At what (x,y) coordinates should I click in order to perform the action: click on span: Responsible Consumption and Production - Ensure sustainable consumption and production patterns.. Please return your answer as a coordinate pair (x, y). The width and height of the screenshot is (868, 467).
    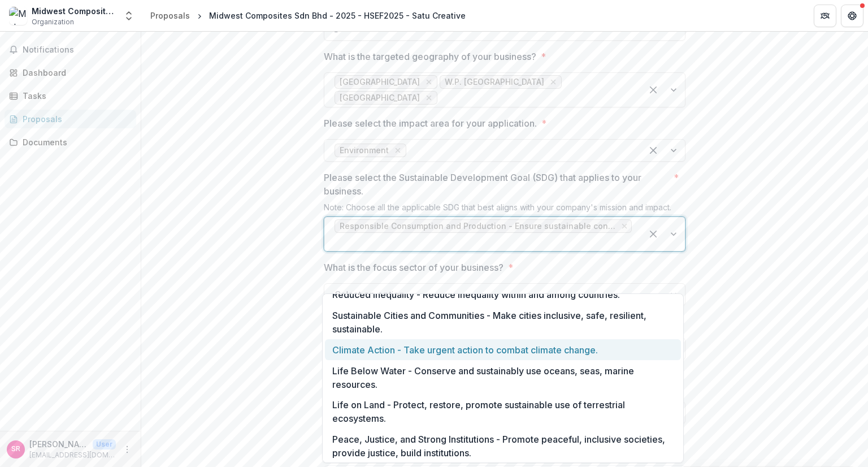
    Looking at the image, I should click on (478, 226).